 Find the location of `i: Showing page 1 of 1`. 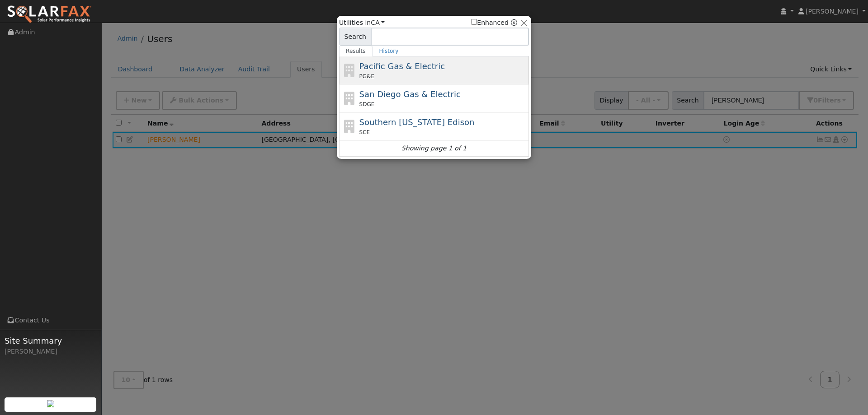

i: Showing page 1 of 1 is located at coordinates (434, 148).